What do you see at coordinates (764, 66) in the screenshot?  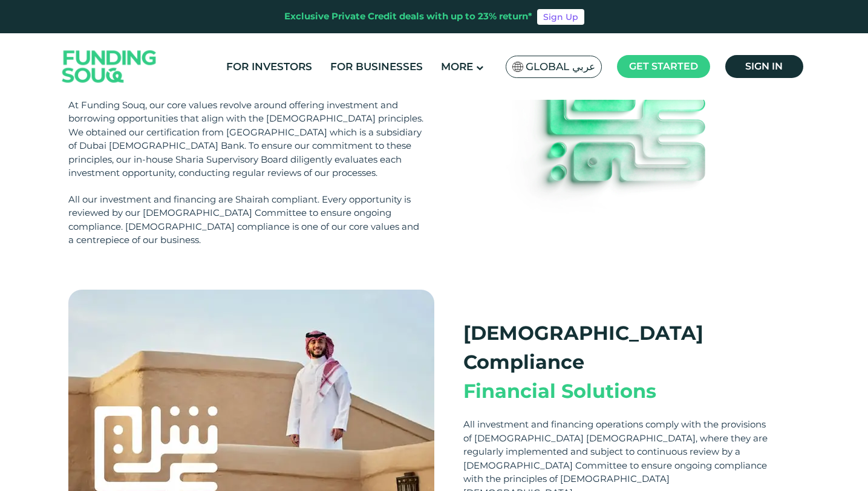 I see `span: Sign in` at bounding box center [764, 66].